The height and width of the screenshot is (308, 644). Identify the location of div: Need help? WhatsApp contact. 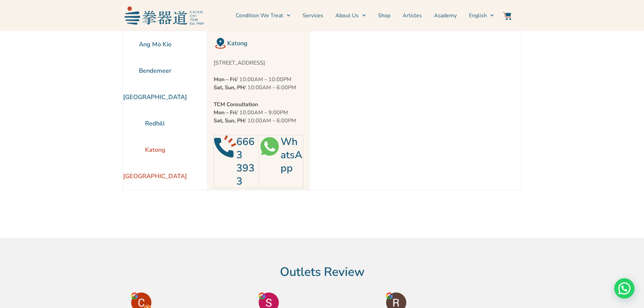
(624, 289).